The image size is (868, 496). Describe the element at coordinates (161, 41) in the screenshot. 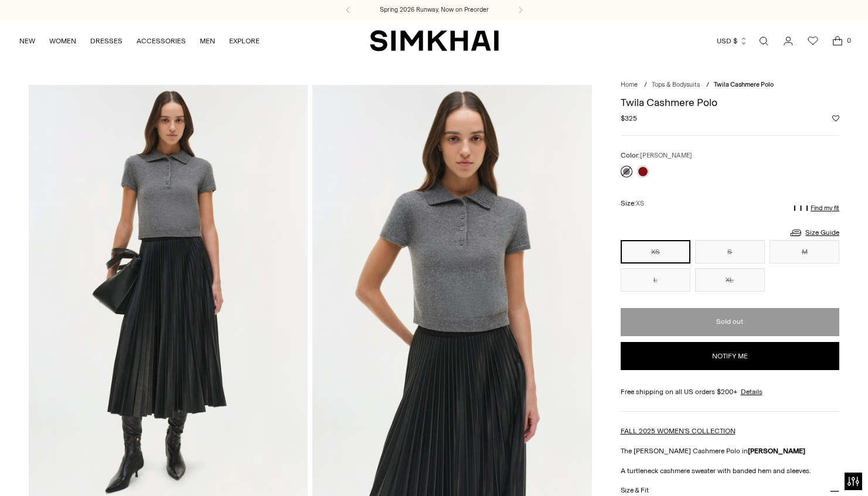

I see `a: ACCESSORIES` at that location.